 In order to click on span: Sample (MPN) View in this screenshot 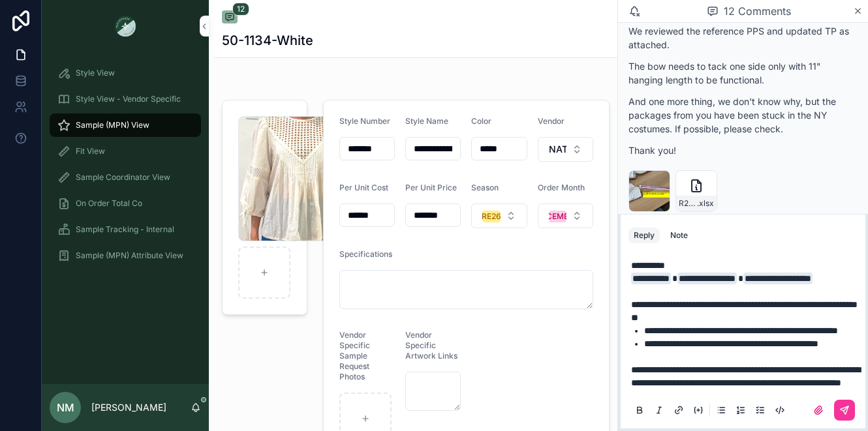, I will do `click(112, 125)`.